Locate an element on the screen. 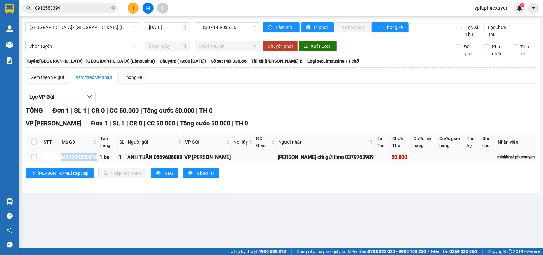 Image resolution: width=543 pixels, height=255 pixels. span: 2 is located at coordinates (522, 5).